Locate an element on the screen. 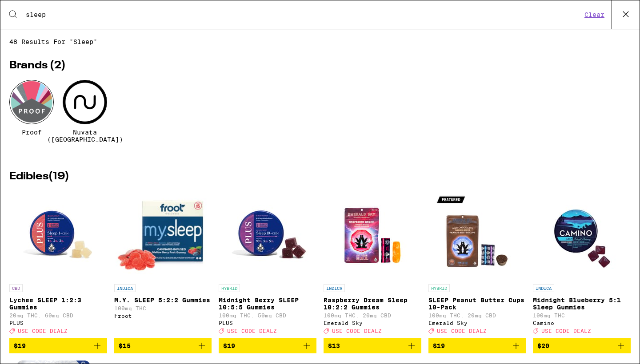 This screenshot has width=640, height=364. a: Open page for Midnight Berry SLEEP 10:5:5 Gummies from PLUS is located at coordinates (267, 265).